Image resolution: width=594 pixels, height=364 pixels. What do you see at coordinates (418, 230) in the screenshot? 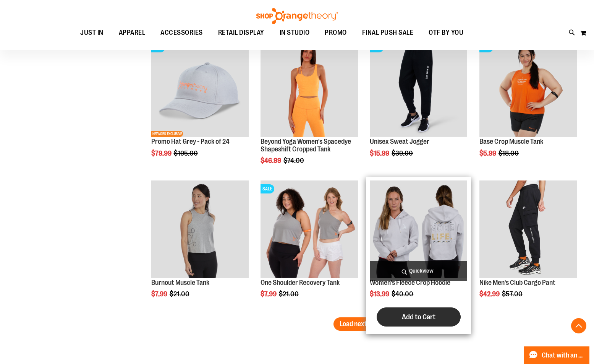
I see `a: Product image for Womens Fleece Crop Hoodie` at bounding box center [418, 230].